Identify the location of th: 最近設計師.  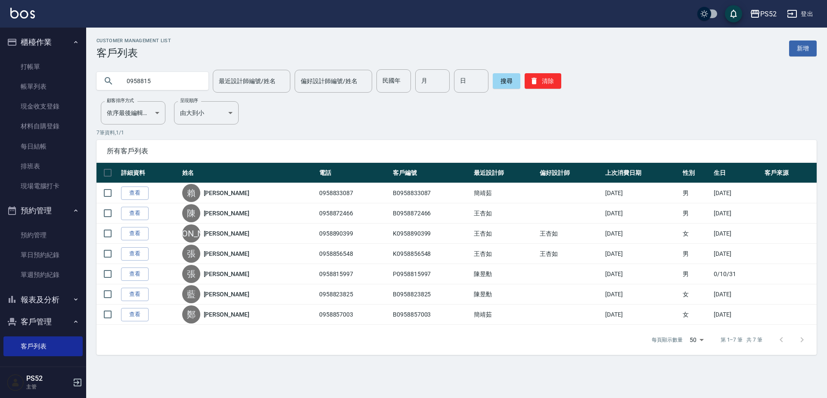
(504, 173).